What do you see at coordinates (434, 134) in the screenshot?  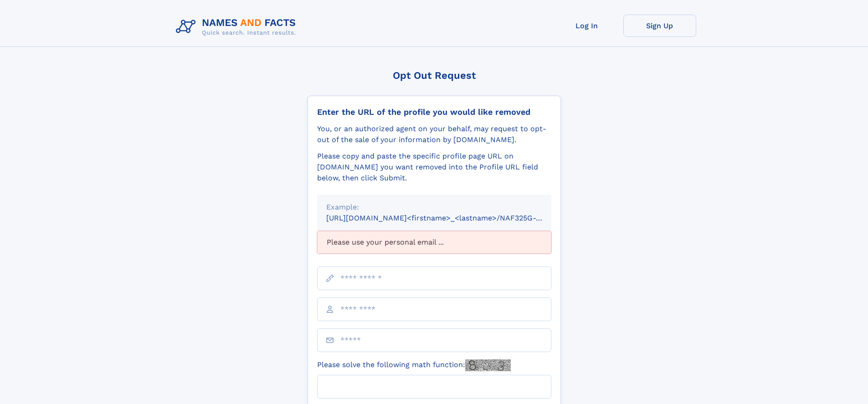 I see `div: You, or an authorized agent on your behalf, may request to opt-out of the sale of your informatio...` at bounding box center [434, 134].